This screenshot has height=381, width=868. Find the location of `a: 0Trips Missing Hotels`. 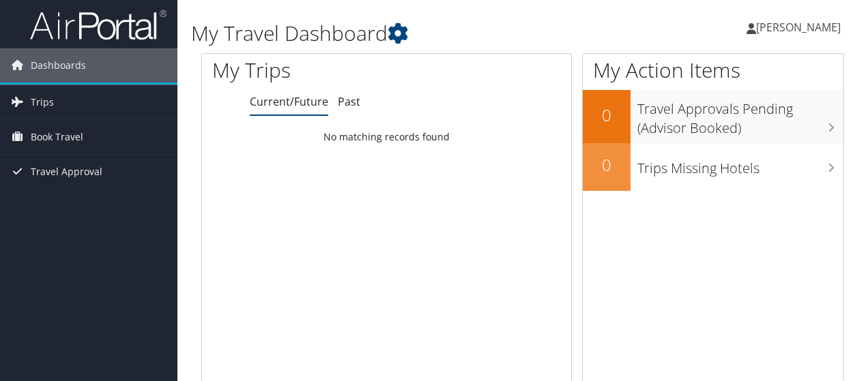

a: 0Trips Missing Hotels is located at coordinates (713, 167).